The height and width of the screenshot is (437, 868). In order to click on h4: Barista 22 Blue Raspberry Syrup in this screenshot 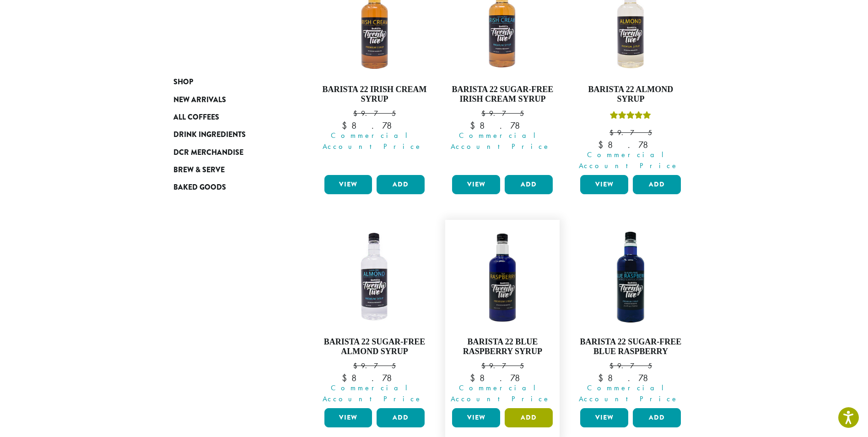, I will do `click(502, 347)`.